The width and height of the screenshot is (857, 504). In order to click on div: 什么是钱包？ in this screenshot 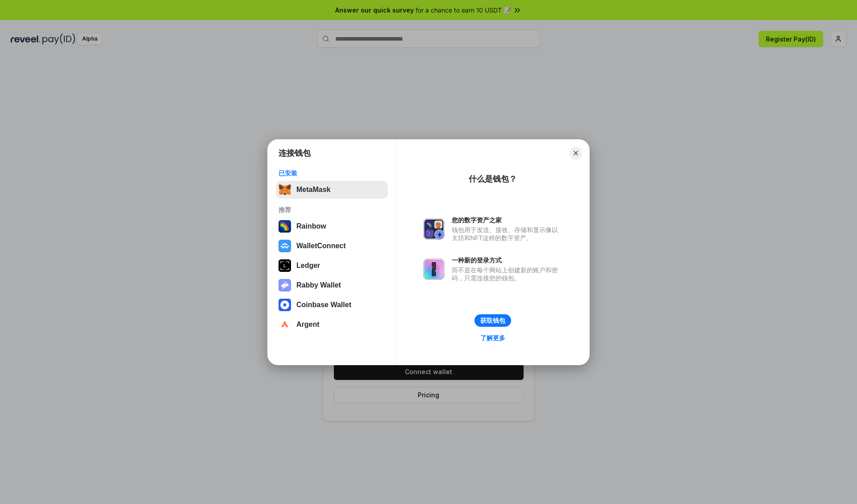, I will do `click(493, 179)`.